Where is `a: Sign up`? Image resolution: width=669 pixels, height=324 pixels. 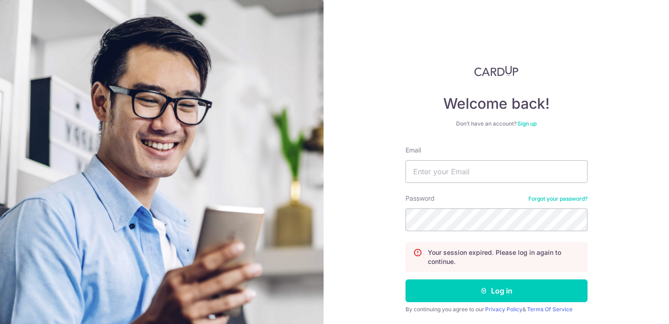 a: Sign up is located at coordinates (527, 123).